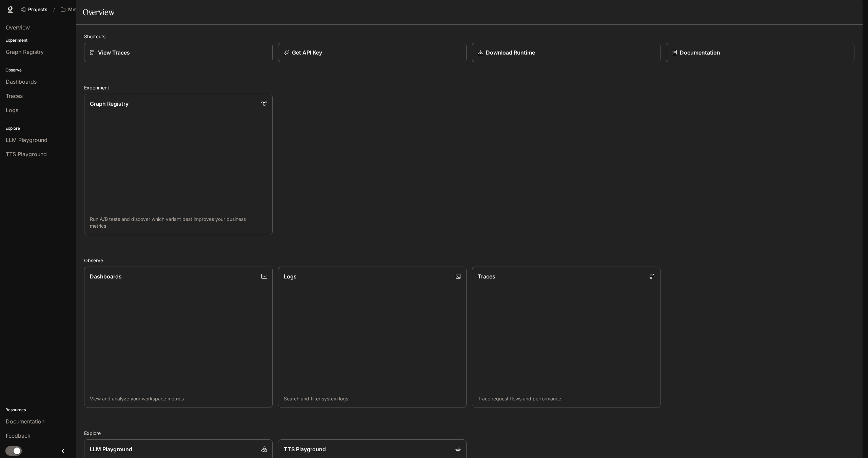 The image size is (868, 458). What do you see at coordinates (178, 165) in the screenshot?
I see `a: Graph RegistryRun A/B tests and discover which variant best improves your business metrics` at bounding box center [178, 165].